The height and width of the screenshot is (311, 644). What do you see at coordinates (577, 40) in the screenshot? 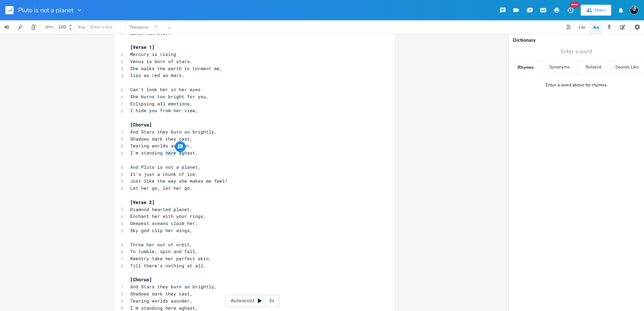
I see `div: Dictionary` at bounding box center [577, 40].